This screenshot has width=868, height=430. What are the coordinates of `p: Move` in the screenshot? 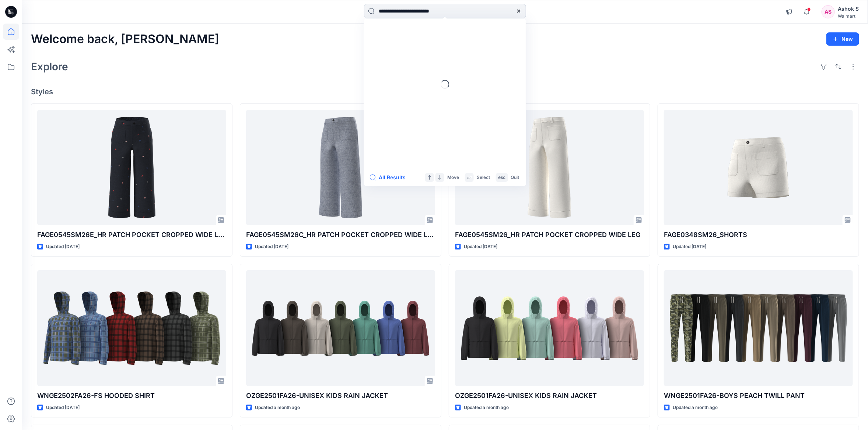 It's located at (453, 178).